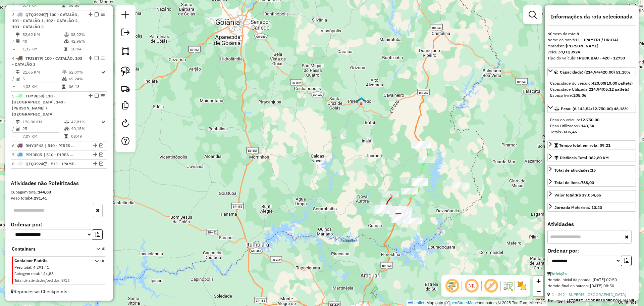 Image resolution: width=644 pixels, height=306 pixels. What do you see at coordinates (401, 217) in the screenshot?
I see `div: Atividade não roteirizada - COWBOY DIST` at bounding box center [401, 217].